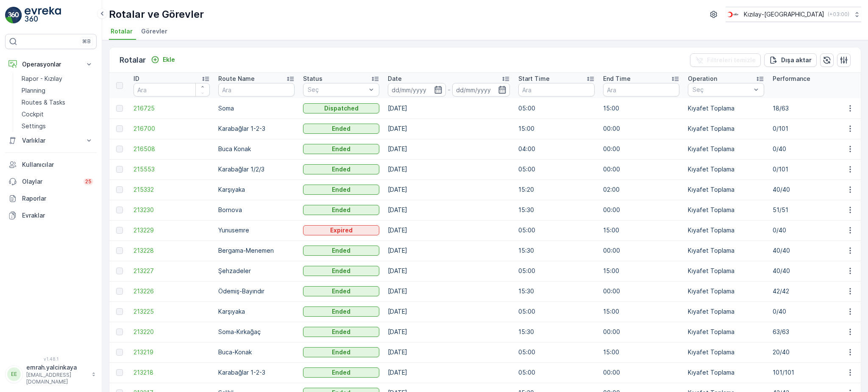 The image size is (868, 392). What do you see at coordinates (171, 108) in the screenshot?
I see `span: 216725` at bounding box center [171, 108].